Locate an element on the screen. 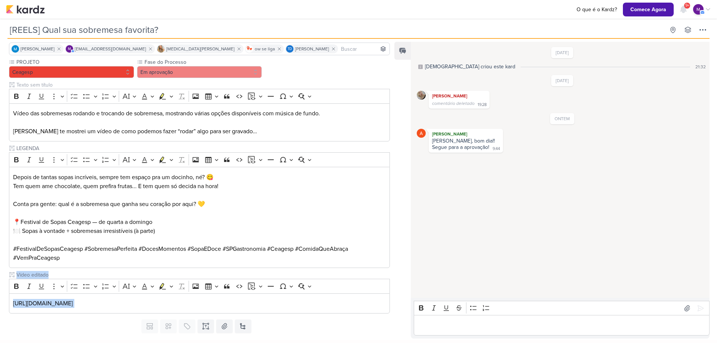  span: comentário deletado is located at coordinates (454, 104).